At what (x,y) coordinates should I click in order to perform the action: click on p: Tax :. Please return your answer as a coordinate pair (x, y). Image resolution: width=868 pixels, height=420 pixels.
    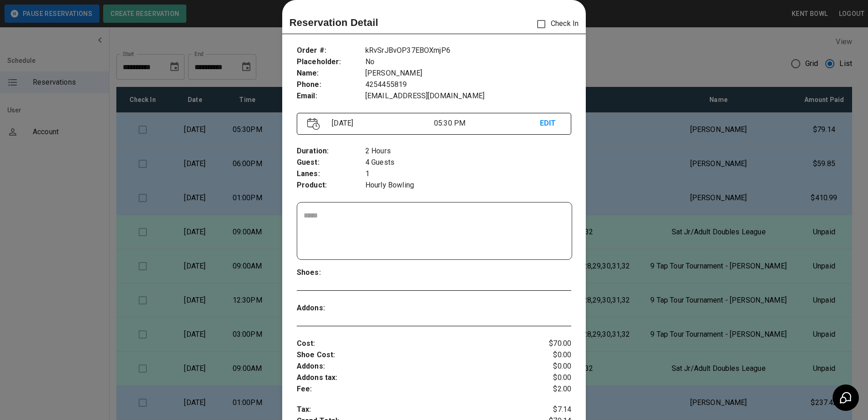
    Looking at the image, I should click on (411, 409).